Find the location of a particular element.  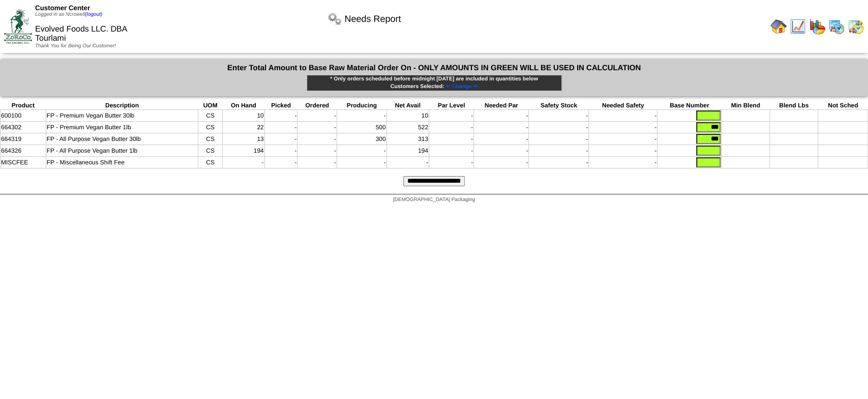

td: FP - Premium Vegan Butter 30lb is located at coordinates (122, 115).